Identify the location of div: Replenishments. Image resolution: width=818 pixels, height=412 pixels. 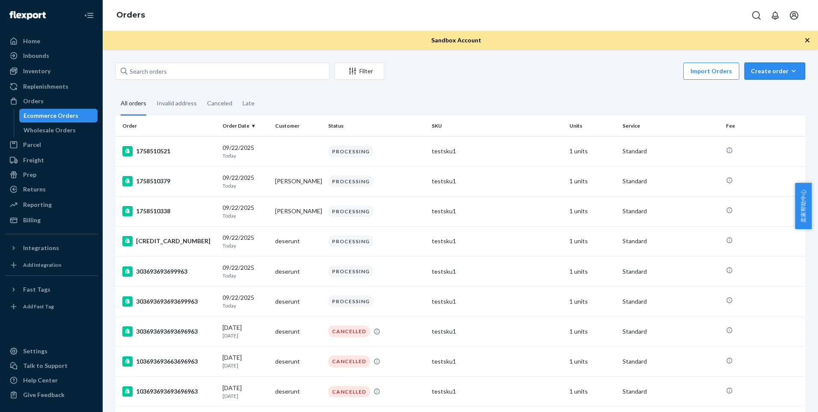
(46, 86).